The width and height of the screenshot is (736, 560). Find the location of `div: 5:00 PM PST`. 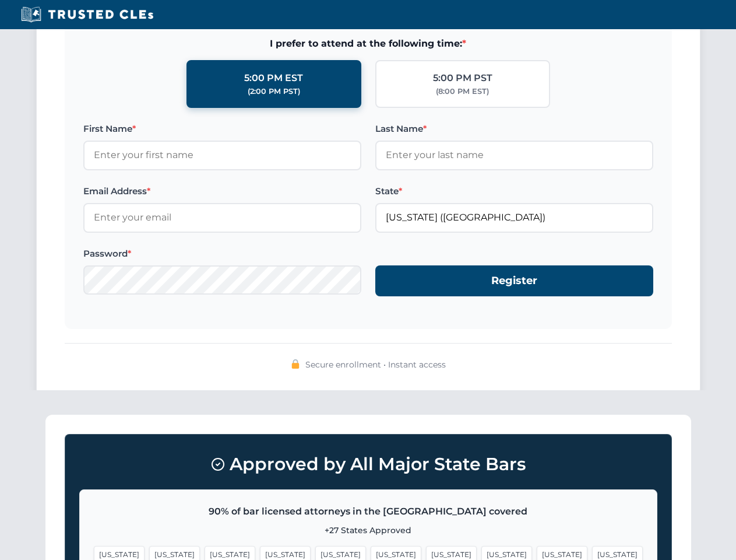

div: 5:00 PM PST is located at coordinates (463, 78).